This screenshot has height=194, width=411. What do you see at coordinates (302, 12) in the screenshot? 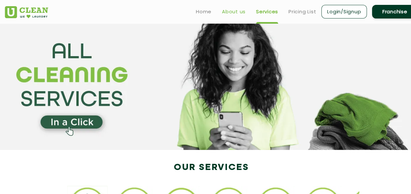
I see `a: Pricing List` at bounding box center [302, 12].